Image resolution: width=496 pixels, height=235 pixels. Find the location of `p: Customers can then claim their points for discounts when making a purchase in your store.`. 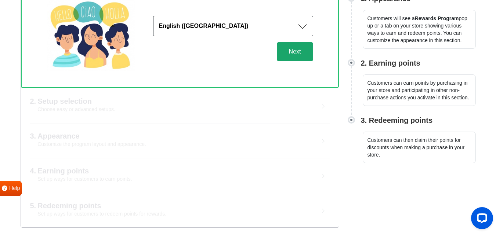

p: Customers can then claim their points for discounts when making a purchase in your store. is located at coordinates (419, 147).